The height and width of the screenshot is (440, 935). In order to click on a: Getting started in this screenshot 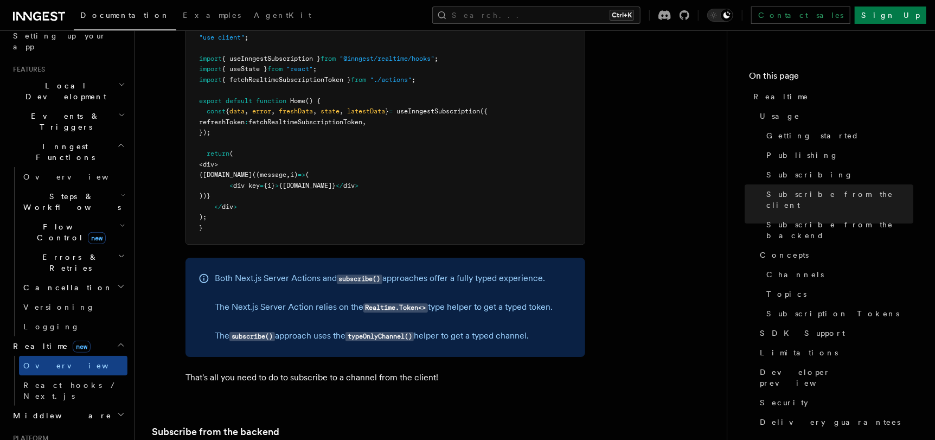, I will do `click(837, 136)`.